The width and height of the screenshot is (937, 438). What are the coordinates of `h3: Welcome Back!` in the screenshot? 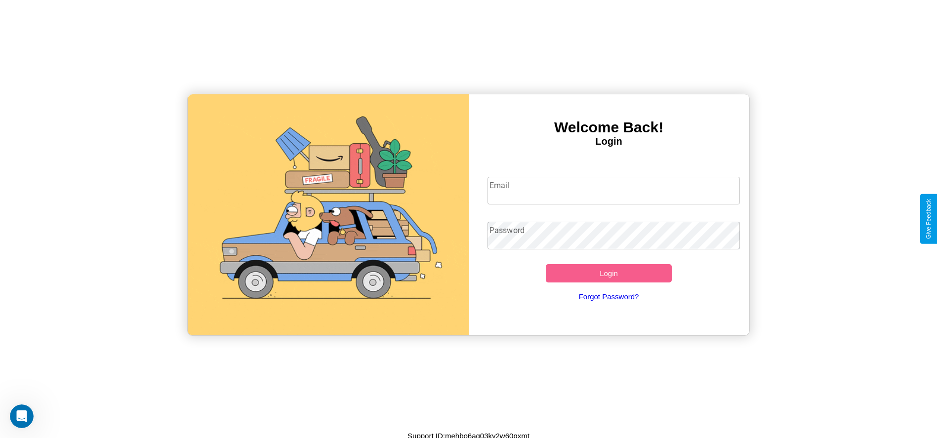 It's located at (609, 127).